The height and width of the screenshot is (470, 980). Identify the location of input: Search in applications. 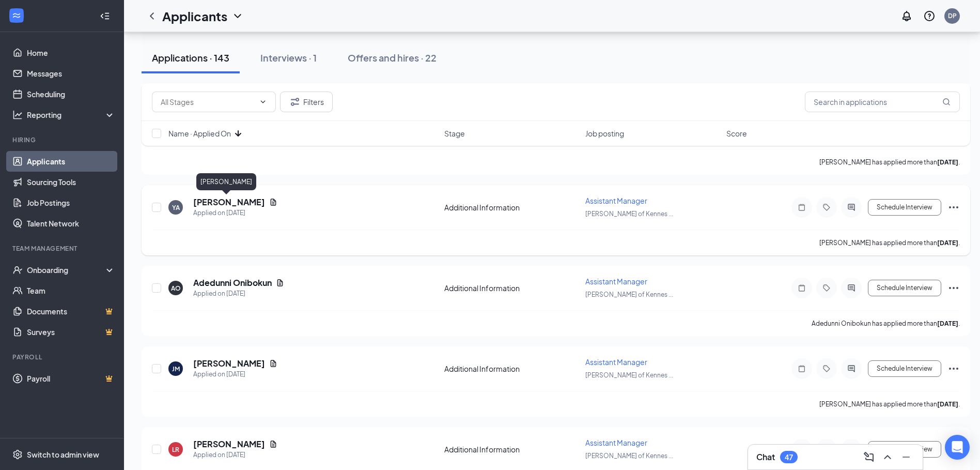
(882, 102).